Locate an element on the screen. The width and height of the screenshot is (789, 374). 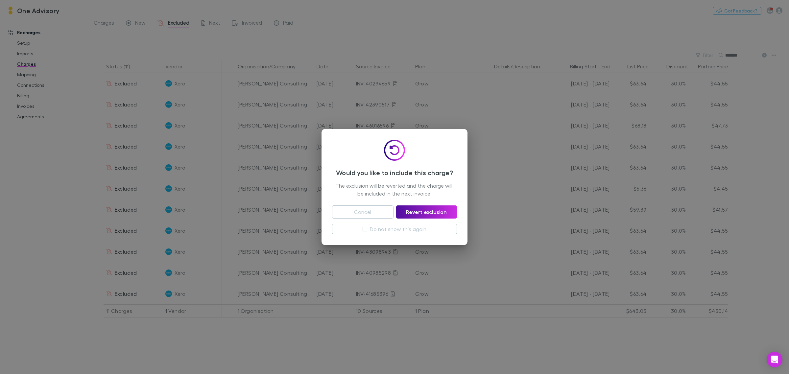
div: The exclusion will be reverted and the charge will be included in the next invoice. is located at coordinates (394, 190).